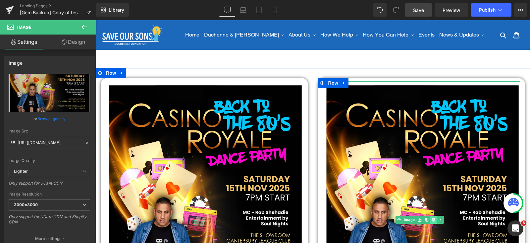 The image size is (530, 243). Describe the element at coordinates (366, 15) in the screenshot. I see `button: News & Updates` at that location.